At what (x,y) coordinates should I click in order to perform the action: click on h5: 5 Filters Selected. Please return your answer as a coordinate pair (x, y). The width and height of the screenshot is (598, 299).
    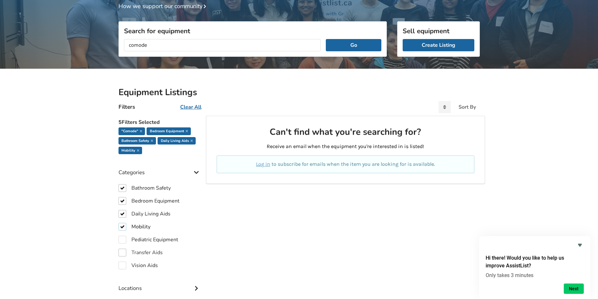
    Looking at the image, I should click on (160, 122).